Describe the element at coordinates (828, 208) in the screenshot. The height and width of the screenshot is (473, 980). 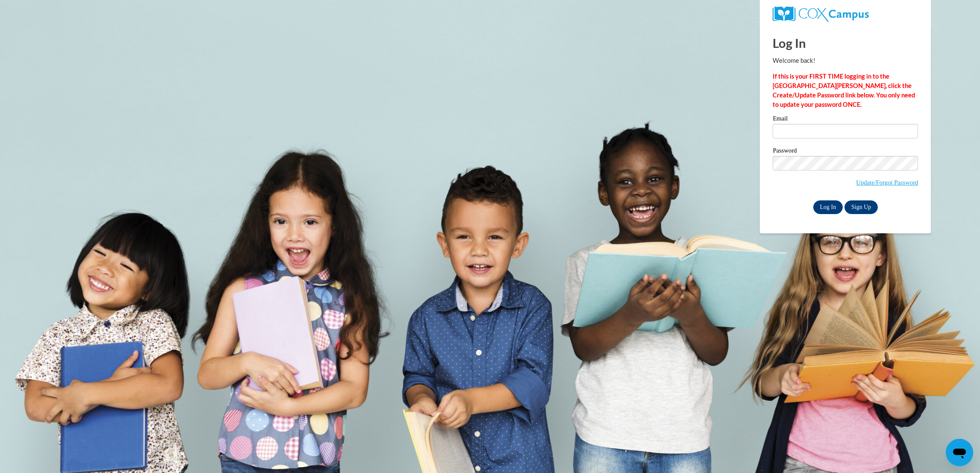
I see `input: Log In` at that location.